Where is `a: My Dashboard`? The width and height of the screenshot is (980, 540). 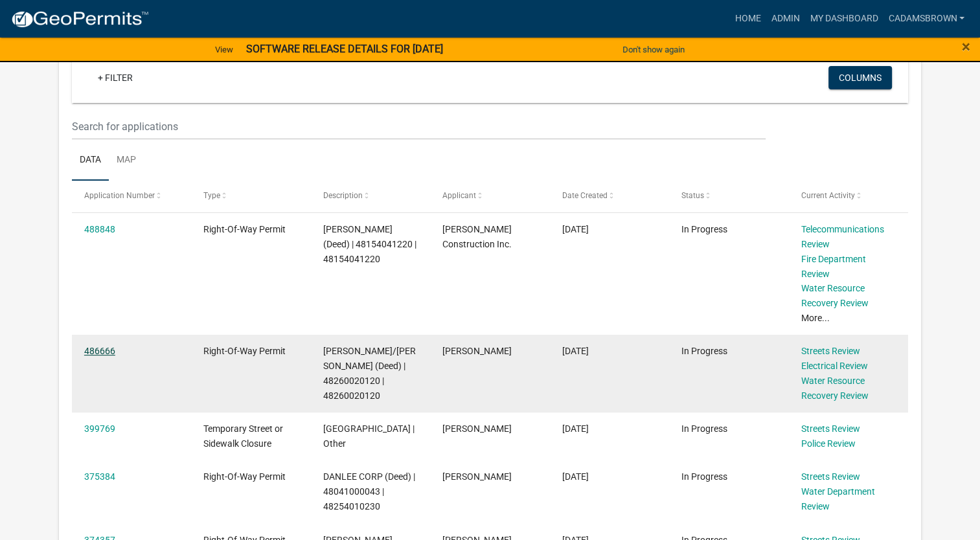
a: My Dashboard is located at coordinates (843, 19).